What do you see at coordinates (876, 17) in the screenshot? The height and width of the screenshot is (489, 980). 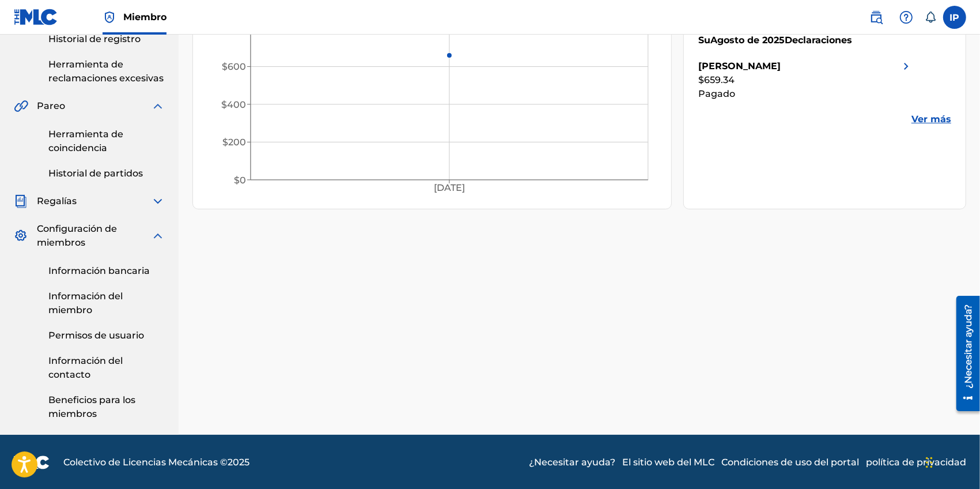 I see `img: buscar` at bounding box center [876, 17].